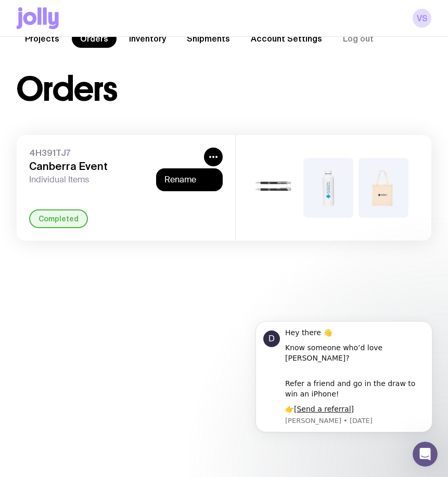  Describe the element at coordinates (422, 19) in the screenshot. I see `a: VS` at that location.